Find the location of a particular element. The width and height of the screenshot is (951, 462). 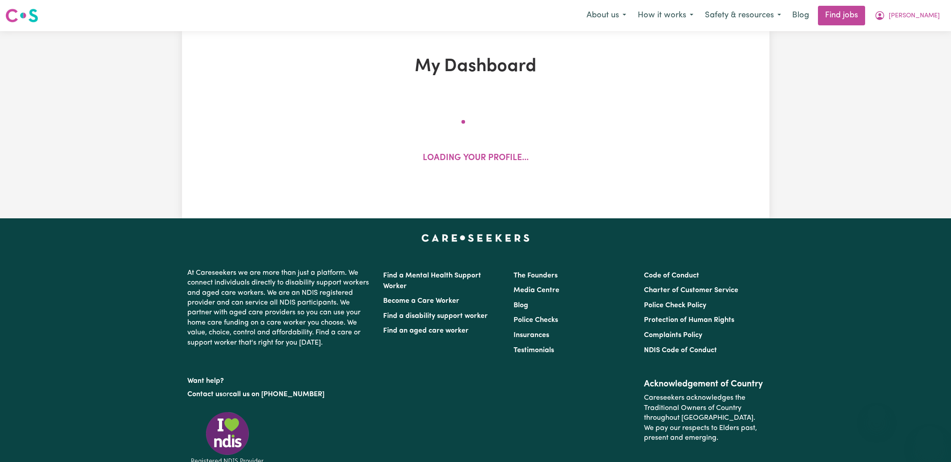

a: Contact us is located at coordinates (205, 395).